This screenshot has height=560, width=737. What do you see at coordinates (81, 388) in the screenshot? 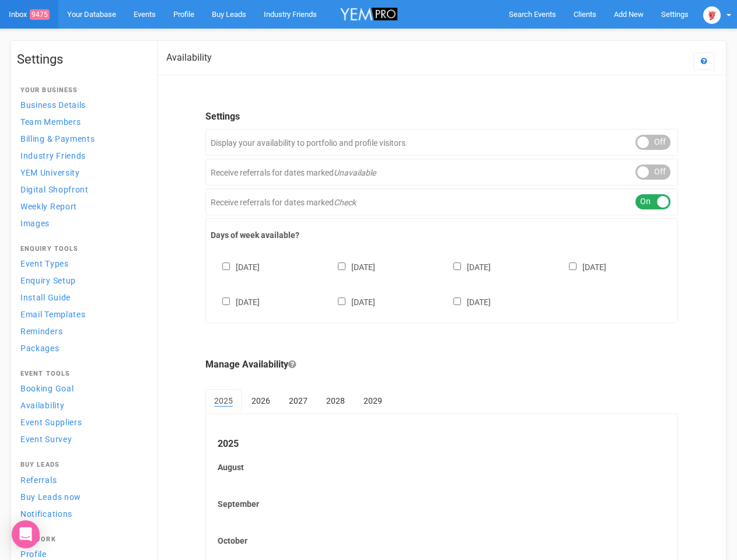
I see `a: Booking Goal` at bounding box center [81, 388].